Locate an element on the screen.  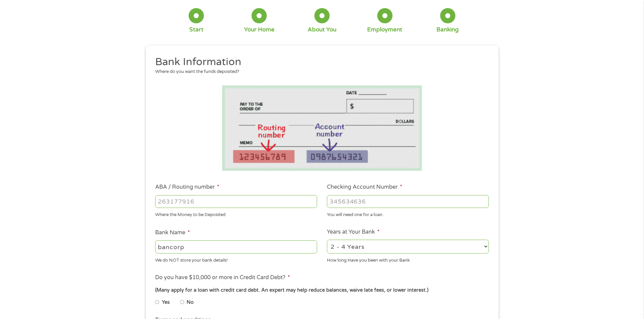
input: 263177916 is located at coordinates (236, 201).